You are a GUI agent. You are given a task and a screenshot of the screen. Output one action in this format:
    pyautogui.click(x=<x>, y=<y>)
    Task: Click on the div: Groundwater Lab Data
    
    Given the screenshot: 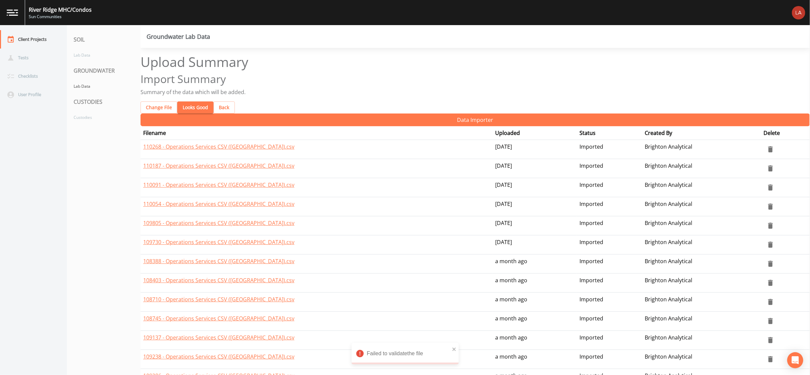 What is the action you would take?
    pyautogui.click(x=178, y=36)
    